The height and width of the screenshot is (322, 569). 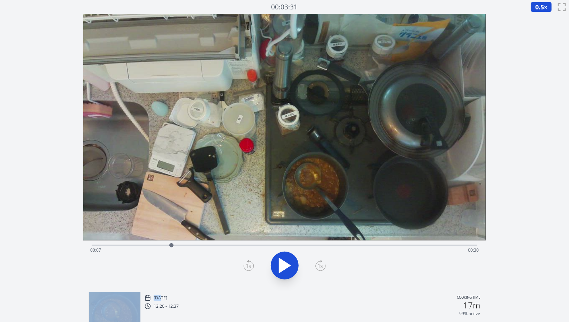 I want to click on a: 00:03:31, so click(x=285, y=7).